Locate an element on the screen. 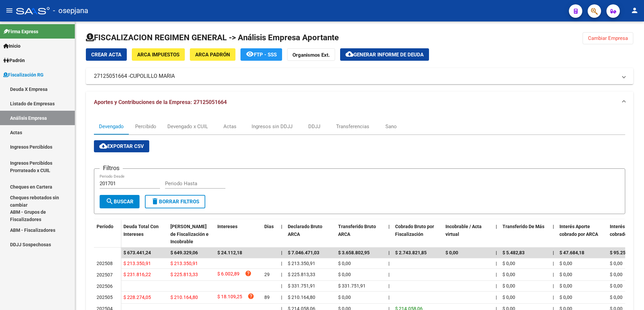  span: Padrón is located at coordinates (14, 61).